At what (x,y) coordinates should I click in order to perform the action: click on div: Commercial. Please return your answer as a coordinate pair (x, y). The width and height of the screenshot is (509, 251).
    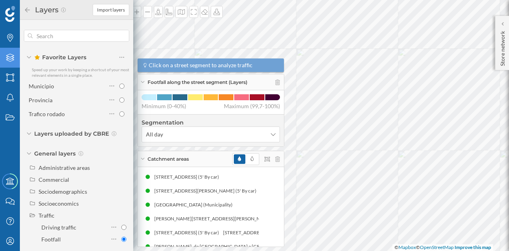
    Looking at the image, I should click on (54, 179).